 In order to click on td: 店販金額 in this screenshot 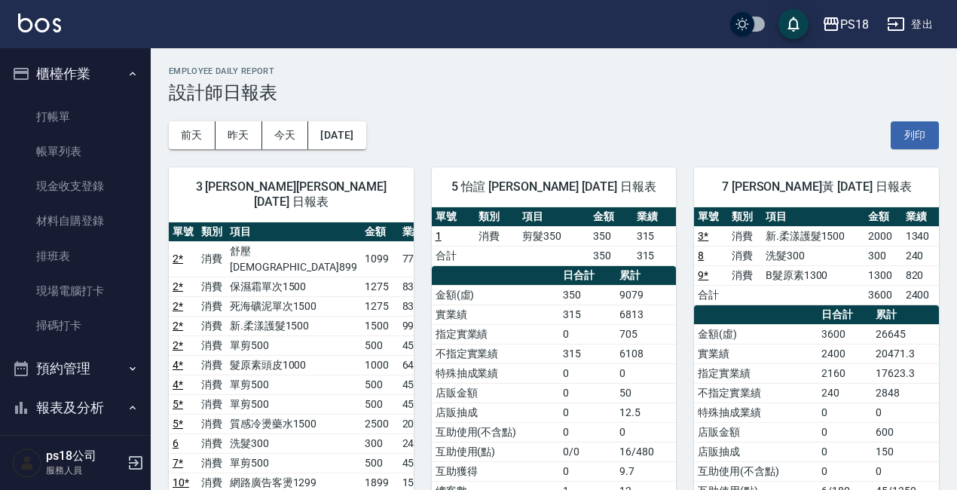, I will do `click(496, 393)`.